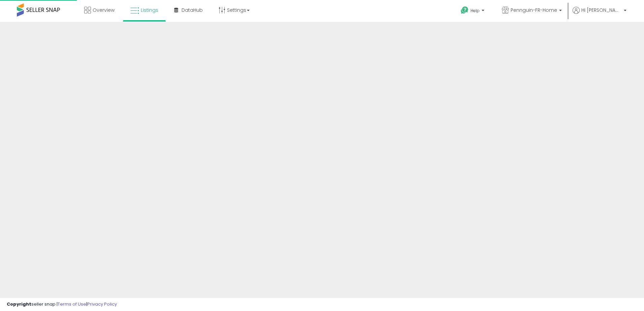 The image size is (644, 311). What do you see at coordinates (464, 10) in the screenshot?
I see `i: Get Help` at bounding box center [464, 10].